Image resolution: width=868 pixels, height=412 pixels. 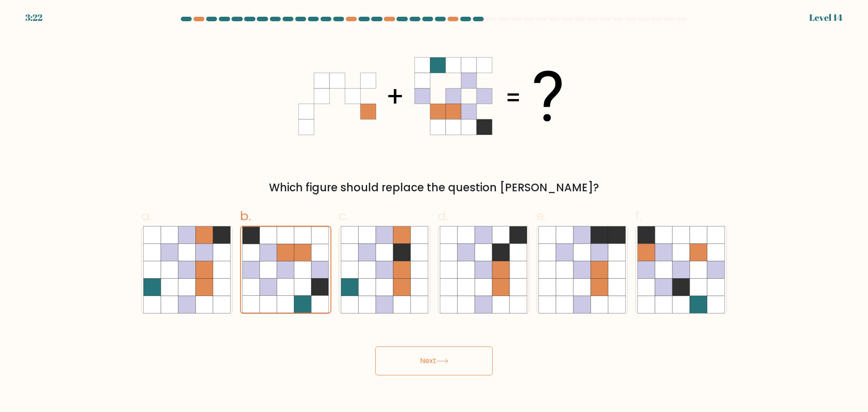 What do you see at coordinates (34, 18) in the screenshot?
I see `div: 3:22` at bounding box center [34, 18].